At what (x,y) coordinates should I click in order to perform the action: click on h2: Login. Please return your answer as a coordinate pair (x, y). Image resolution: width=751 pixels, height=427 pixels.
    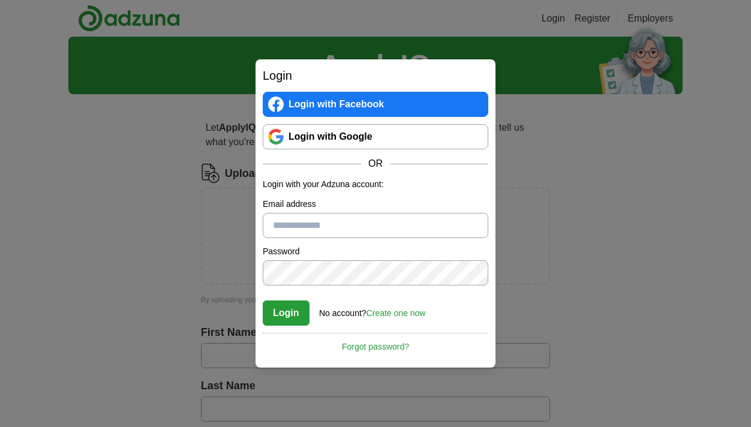
    Looking at the image, I should click on (376, 76).